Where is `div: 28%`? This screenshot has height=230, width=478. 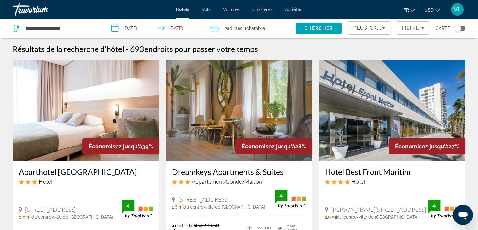
div: 28% is located at coordinates (274, 146).